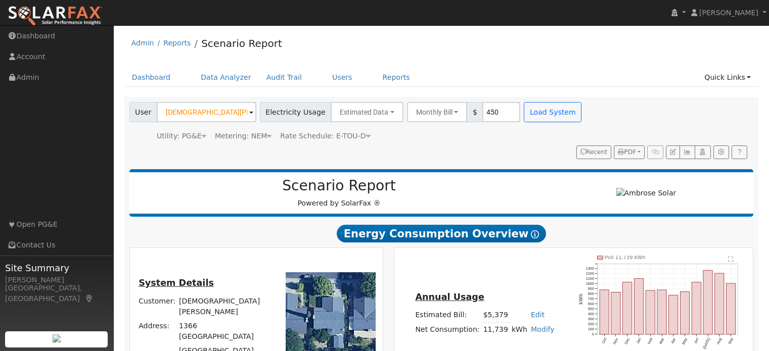 This screenshot has width=769, height=351. Describe the element at coordinates (176, 283) in the screenshot. I see `u: System Details` at that location.